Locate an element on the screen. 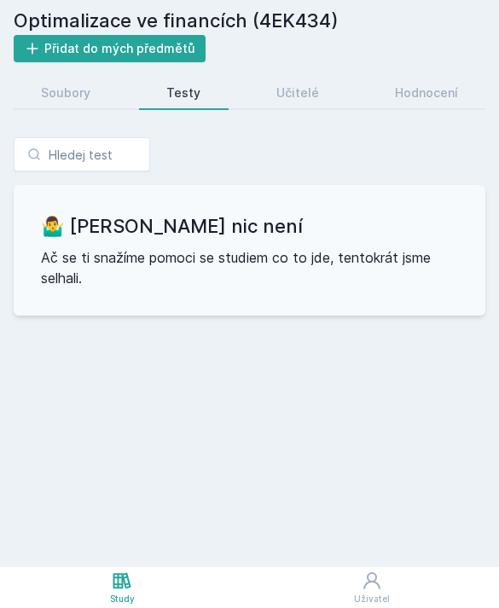 This screenshot has height=608, width=499. a: Soubory is located at coordinates (66, 93).